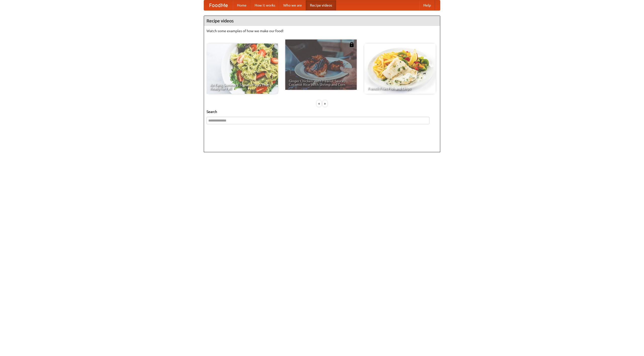 The image size is (644, 356). I want to click on h5: Search, so click(322, 112).